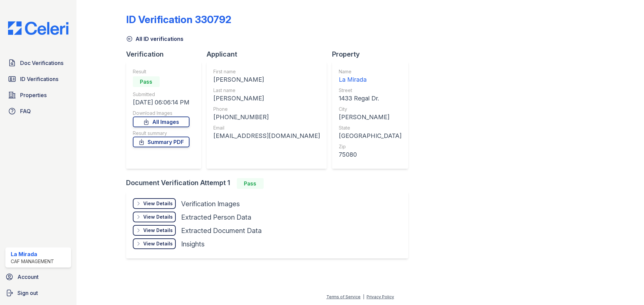 Image resolution: width=644 pixels, height=305 pixels. Describe the element at coordinates (38, 63) in the screenshot. I see `a: Doc Verifications` at that location.